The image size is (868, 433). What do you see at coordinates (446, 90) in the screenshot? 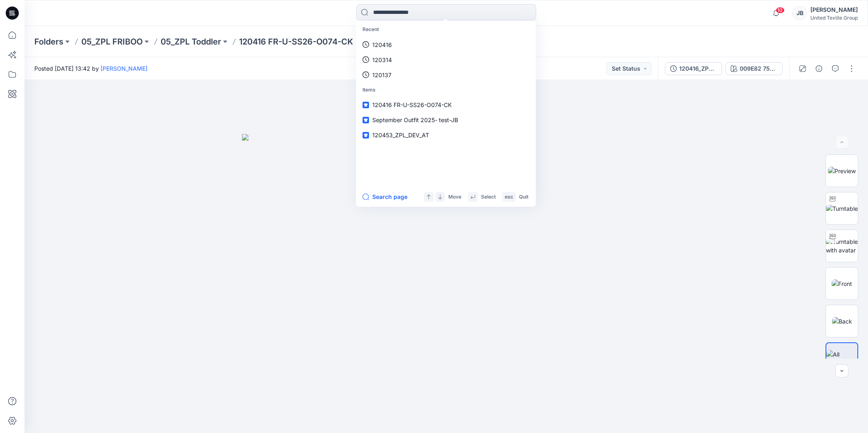
I see `p: Items` at bounding box center [446, 90].